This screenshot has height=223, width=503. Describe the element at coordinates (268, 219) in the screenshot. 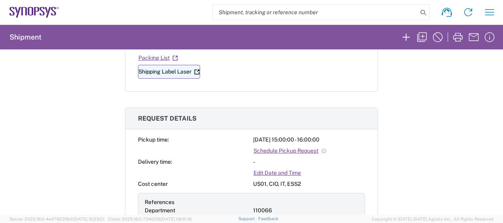

I see `a: Feedback` at that location.